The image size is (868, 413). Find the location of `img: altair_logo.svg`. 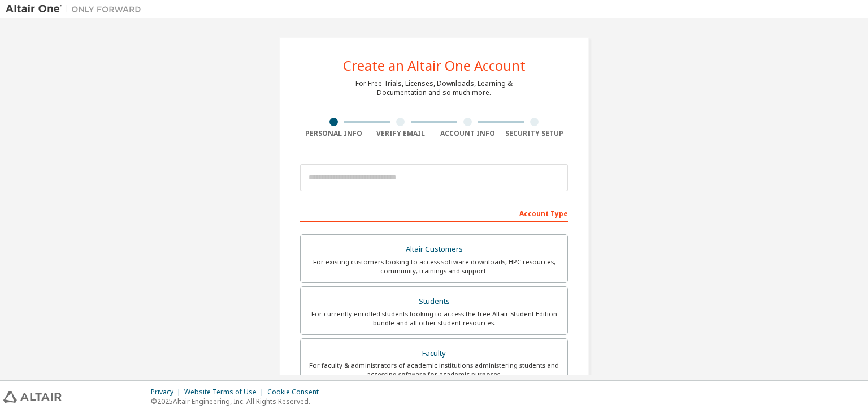

img: altair_logo.svg is located at coordinates (32, 397).